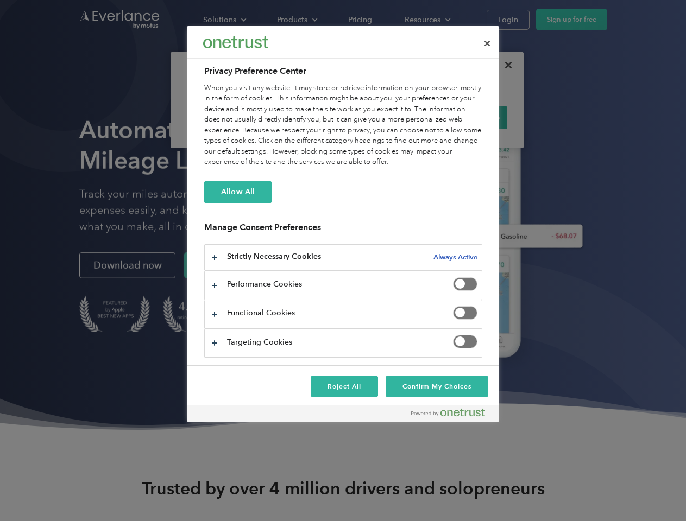  Describe the element at coordinates (344, 387) in the screenshot. I see `button: Reject All` at that location.